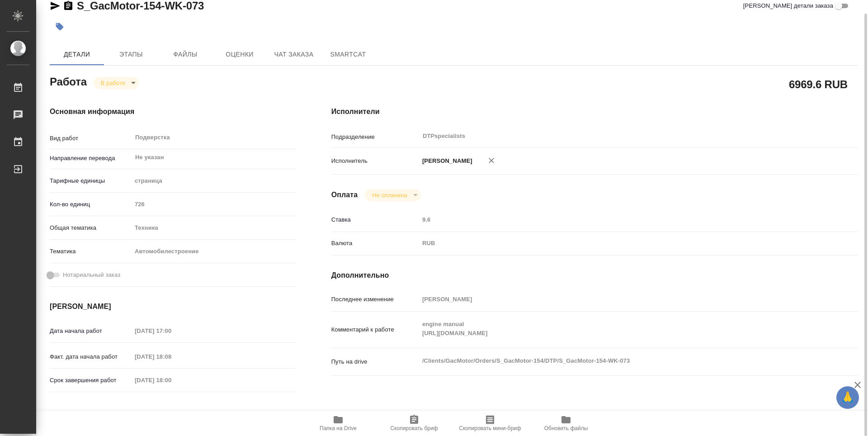  What do you see at coordinates (414, 424) in the screenshot?
I see `button: Скопировать бриф` at bounding box center [414, 424].